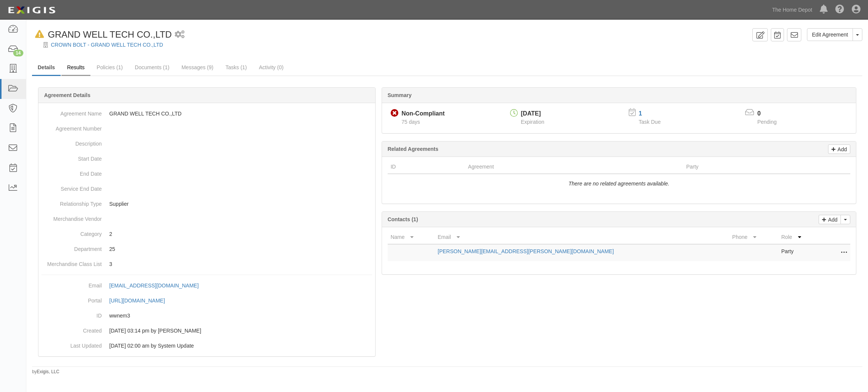  I want to click on a: Documents (1), so click(152, 67).